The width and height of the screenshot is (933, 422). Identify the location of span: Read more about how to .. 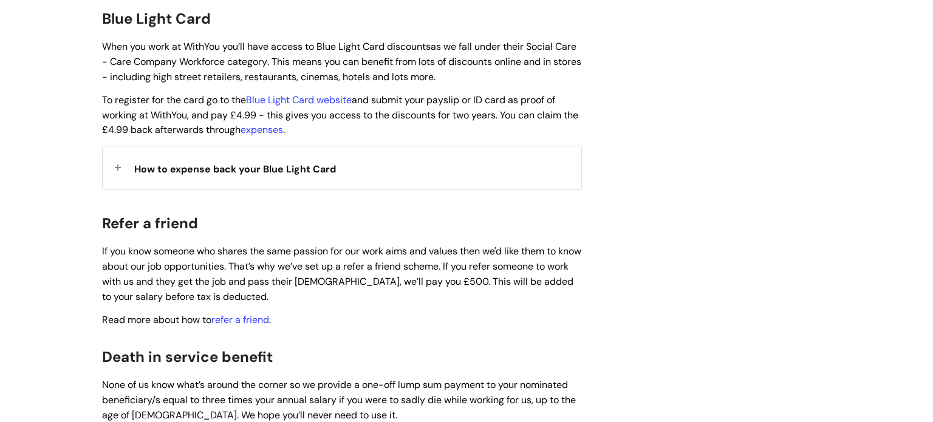
(186, 319).